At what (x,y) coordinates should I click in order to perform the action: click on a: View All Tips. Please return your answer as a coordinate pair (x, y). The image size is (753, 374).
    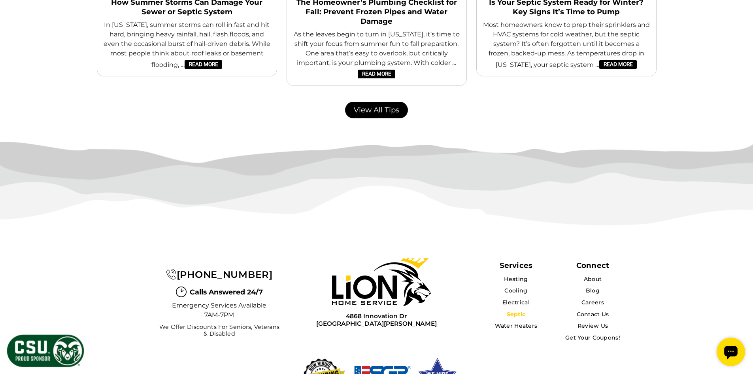
    Looking at the image, I should click on (377, 110).